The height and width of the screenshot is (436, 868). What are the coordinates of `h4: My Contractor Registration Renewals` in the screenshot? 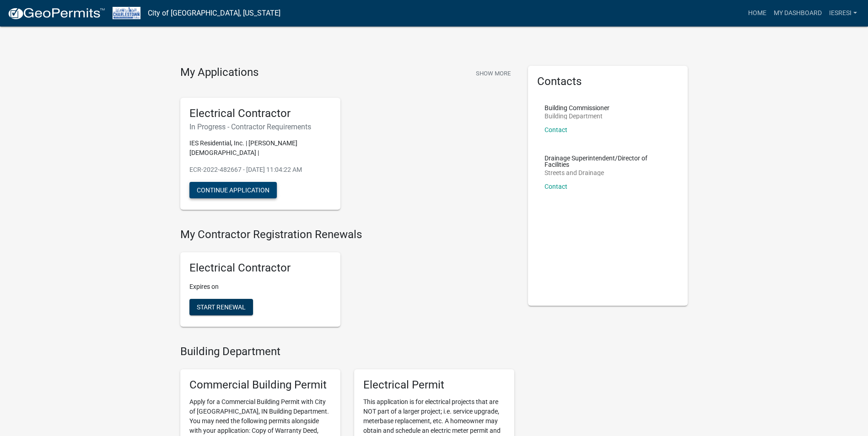 It's located at (347, 235).